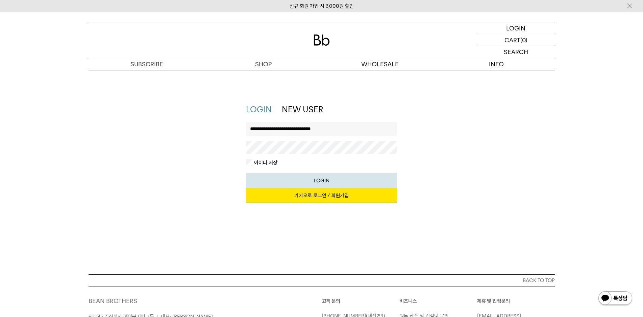 The image size is (643, 317). I want to click on p: 고객 문의, so click(361, 301).